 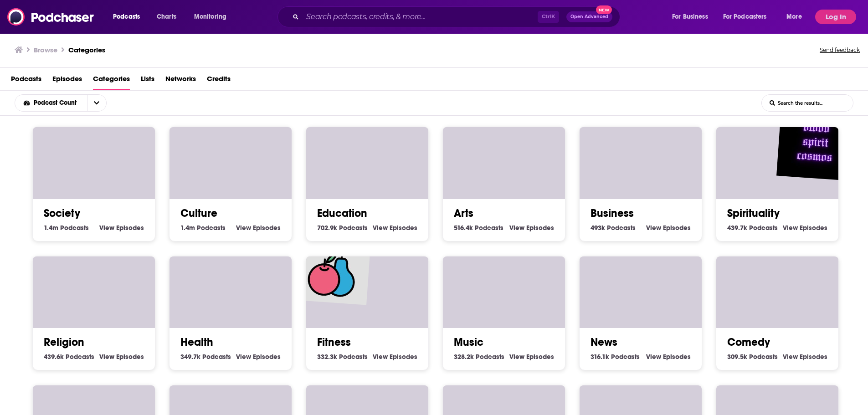 What do you see at coordinates (679, 271) in the screenshot?
I see `div: Parcours olympique` at bounding box center [679, 271].